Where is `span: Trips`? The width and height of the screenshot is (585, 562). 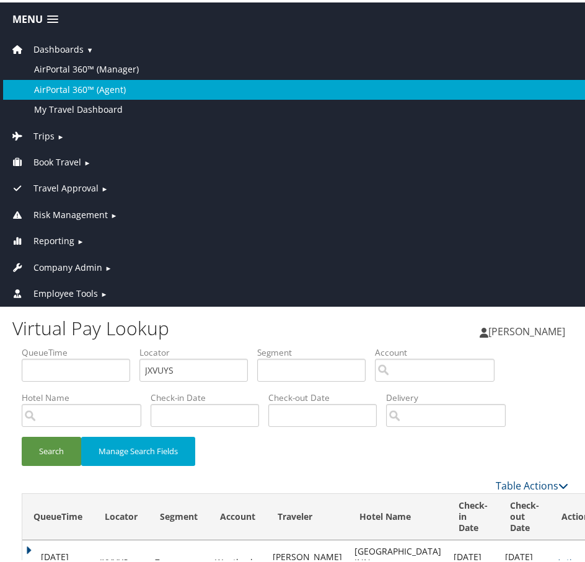 span: Trips is located at coordinates (44, 134).